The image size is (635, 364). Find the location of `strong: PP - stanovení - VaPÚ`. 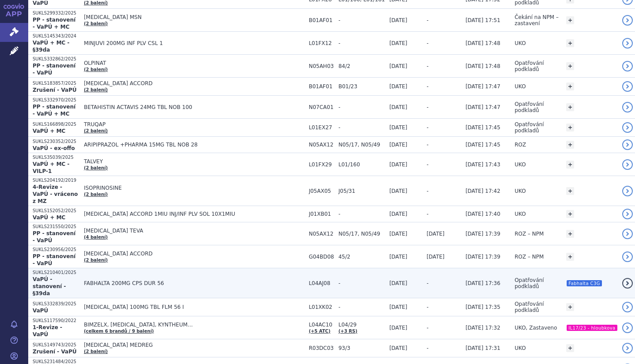

strong: PP - stanovení - VaPÚ is located at coordinates (54, 69).